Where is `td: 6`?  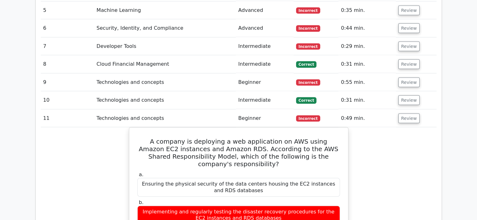 td: 6 is located at coordinates (67, 28).